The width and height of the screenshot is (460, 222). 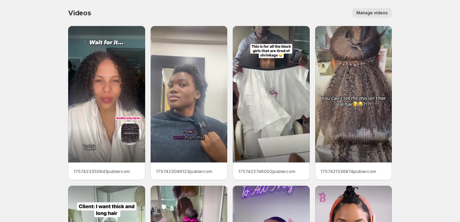 I want to click on span: Manage videos, so click(x=372, y=13).